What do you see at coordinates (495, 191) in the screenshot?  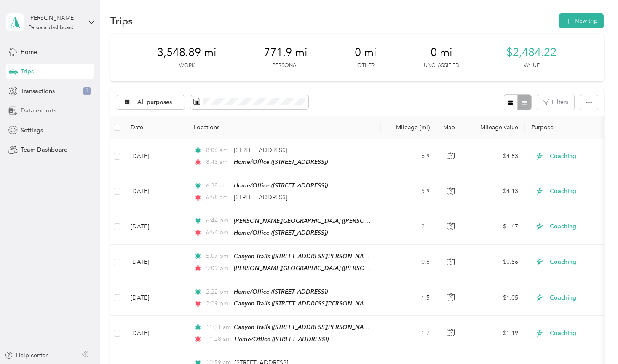 I see `td: $4.13` at bounding box center [495, 191].